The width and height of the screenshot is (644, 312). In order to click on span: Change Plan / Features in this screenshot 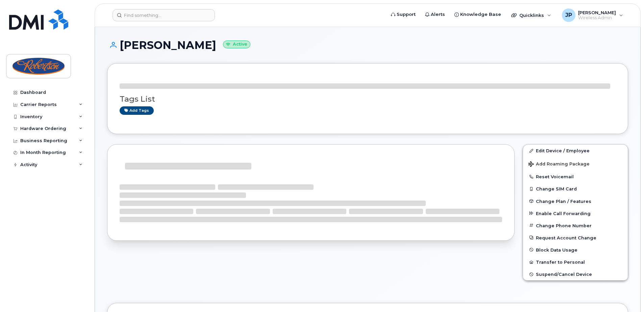, I will do `click(564, 201)`.